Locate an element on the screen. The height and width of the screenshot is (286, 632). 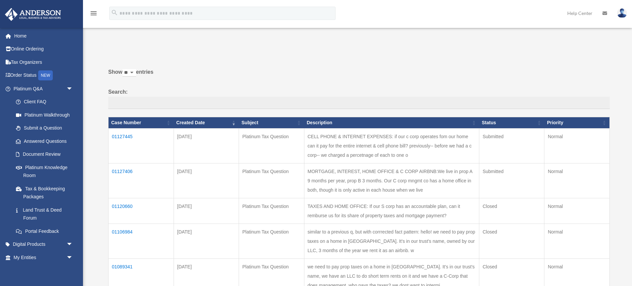
img: Anderson Advisors Platinum Portal is located at coordinates (33, 14).